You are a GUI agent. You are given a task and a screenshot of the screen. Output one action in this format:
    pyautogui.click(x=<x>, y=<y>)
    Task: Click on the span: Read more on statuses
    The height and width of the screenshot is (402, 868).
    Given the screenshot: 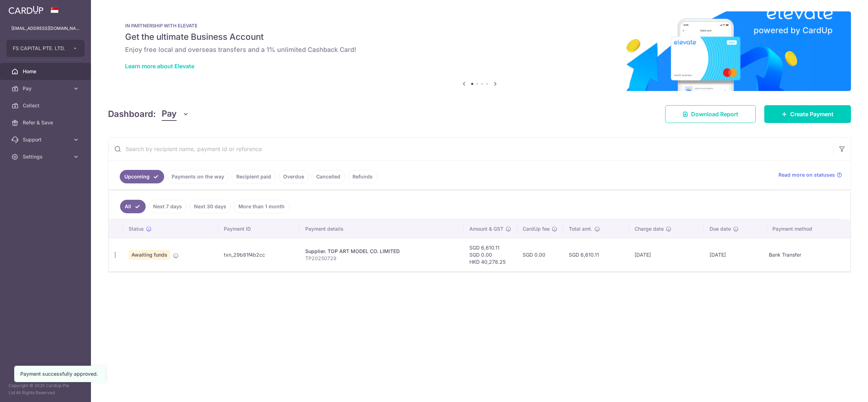 What is the action you would take?
    pyautogui.click(x=806, y=175)
    